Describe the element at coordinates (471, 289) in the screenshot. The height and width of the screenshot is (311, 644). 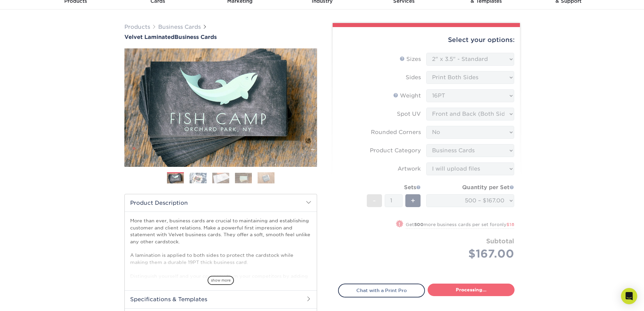
I see `a: Processing...` at that location.